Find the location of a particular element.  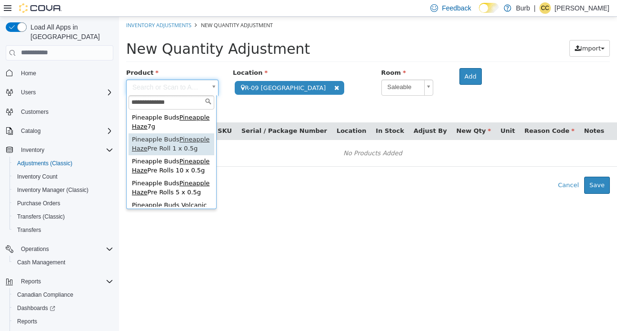

a: Canadian Compliance is located at coordinates (45, 295).